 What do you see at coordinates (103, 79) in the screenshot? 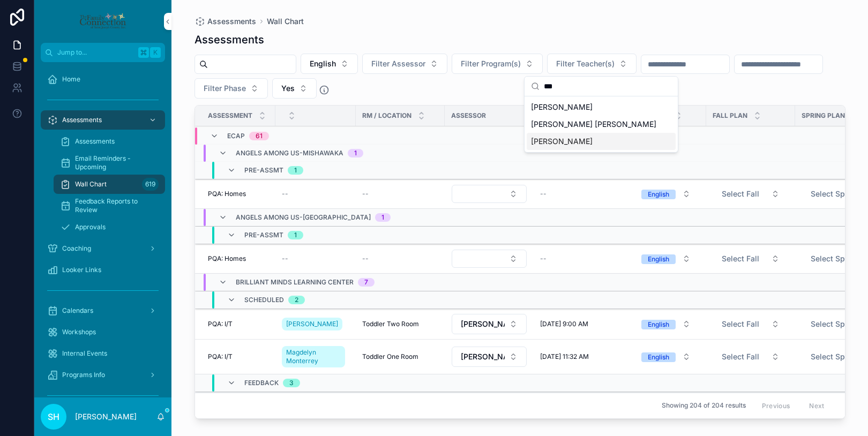
I see `a: Home` at bounding box center [103, 79].